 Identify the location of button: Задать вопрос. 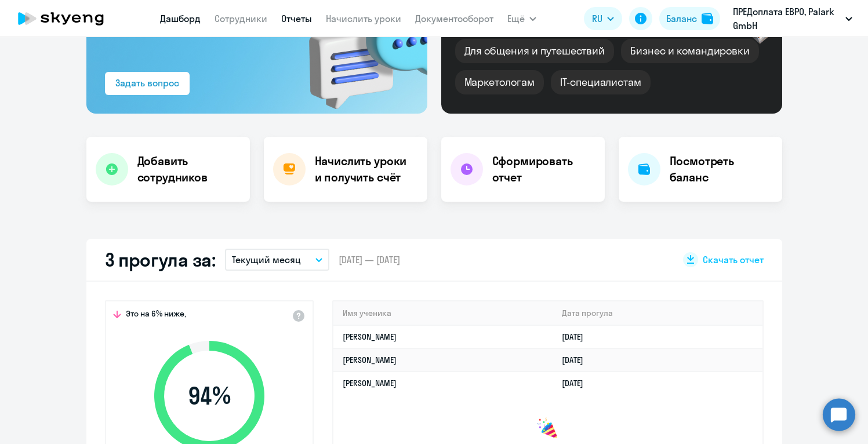
(147, 83).